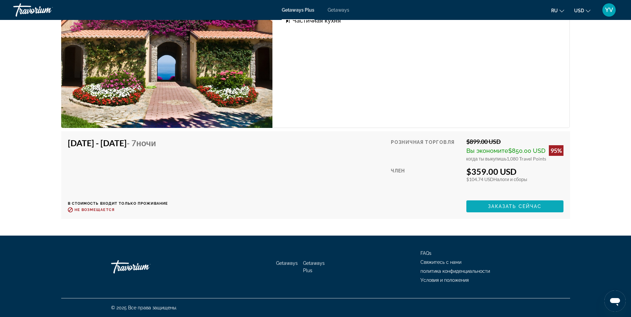 Image resolution: width=631 pixels, height=317 pixels. What do you see at coordinates (441, 262) in the screenshot?
I see `span: Свяжитесь с нами` at bounding box center [441, 262].